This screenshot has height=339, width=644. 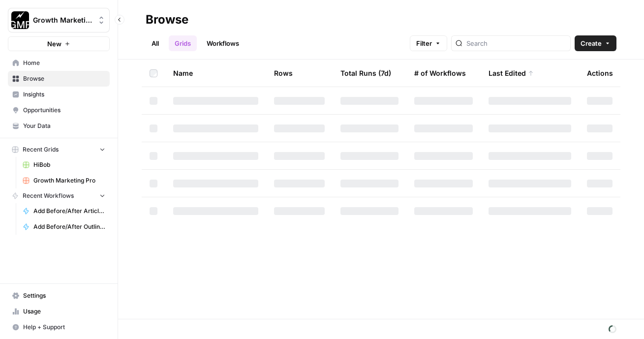 What do you see at coordinates (64, 79) in the screenshot?
I see `span: Browse` at bounding box center [64, 79].